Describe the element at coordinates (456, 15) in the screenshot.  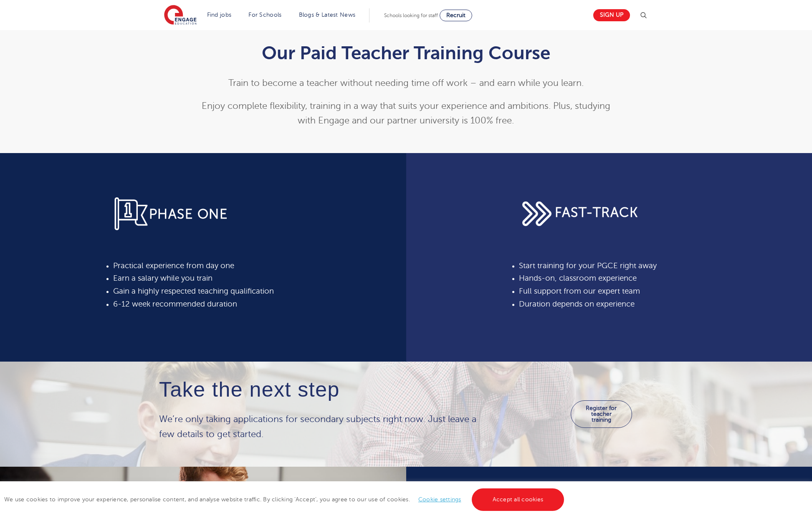
I see `span: Recruit` at that location.